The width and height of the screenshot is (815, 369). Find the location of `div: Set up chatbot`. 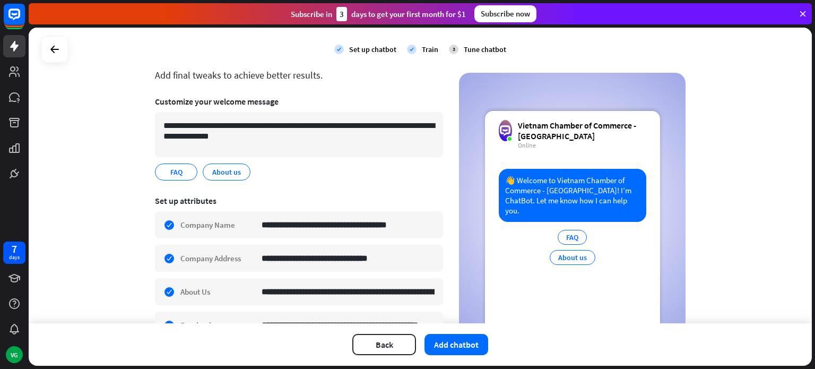

div: Set up chatbot is located at coordinates (373, 49).